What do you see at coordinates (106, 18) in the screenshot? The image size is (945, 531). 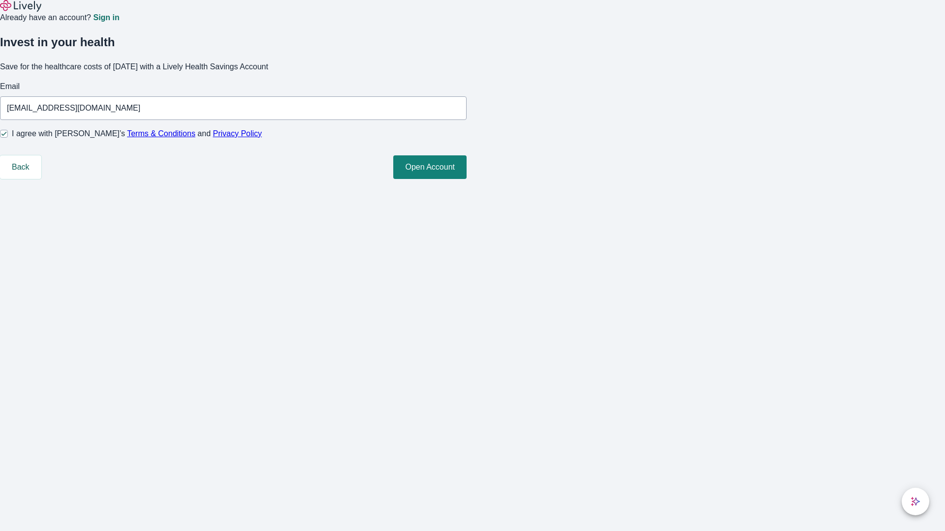 I see `div: Sign in` at bounding box center [106, 18].